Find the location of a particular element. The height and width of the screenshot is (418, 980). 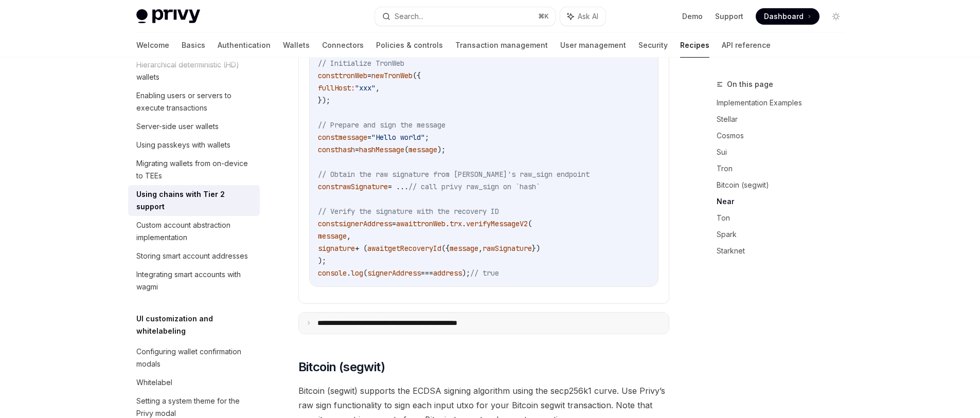

a: Welcome is located at coordinates (153, 45).